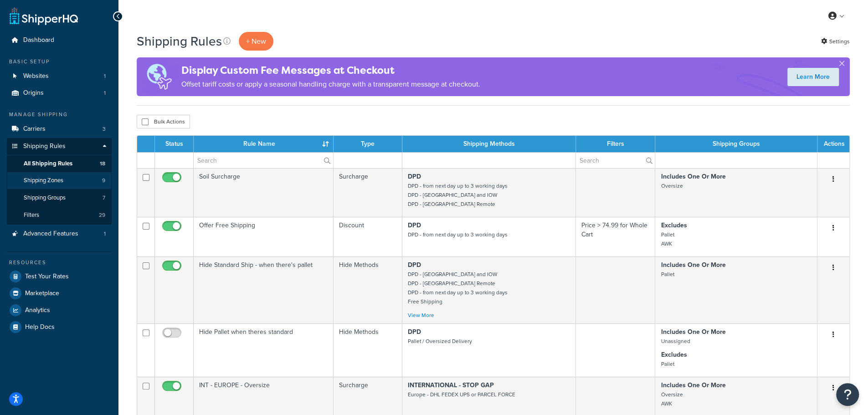 Image resolution: width=868 pixels, height=415 pixels. Describe the element at coordinates (59, 62) in the screenshot. I see `div: Basic Setup` at that location.